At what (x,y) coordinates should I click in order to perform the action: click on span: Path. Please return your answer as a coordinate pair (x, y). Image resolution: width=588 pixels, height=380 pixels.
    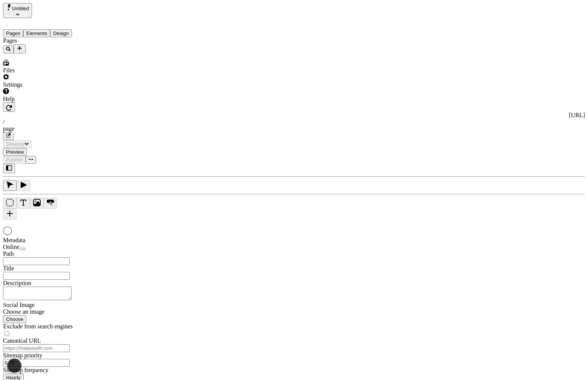
    Looking at the image, I should click on (8, 253).